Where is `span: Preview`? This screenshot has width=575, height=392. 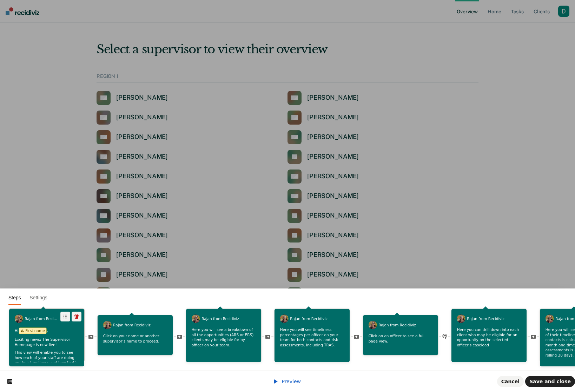
span: Preview is located at coordinates (291, 381).